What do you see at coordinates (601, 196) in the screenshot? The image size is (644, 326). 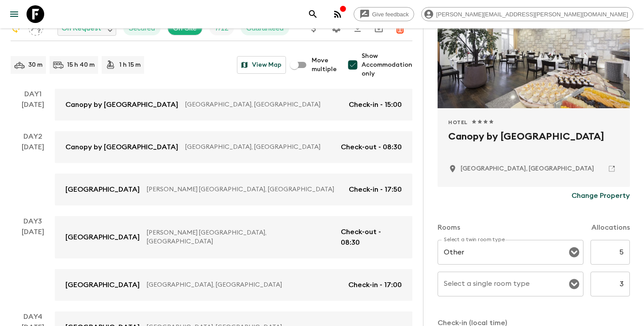 I see `p: Change Property` at bounding box center [601, 196].